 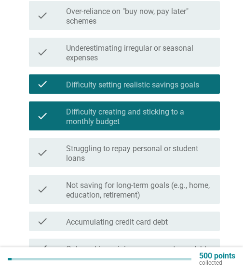 What do you see at coordinates (139, 16) in the screenshot?
I see `label: Over-reliance on "buy now, pay later" schemes` at bounding box center [139, 16].